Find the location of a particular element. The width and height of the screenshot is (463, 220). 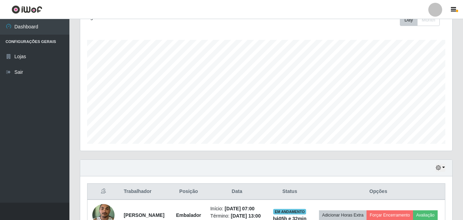

th: Posição is located at coordinates (188, 192).